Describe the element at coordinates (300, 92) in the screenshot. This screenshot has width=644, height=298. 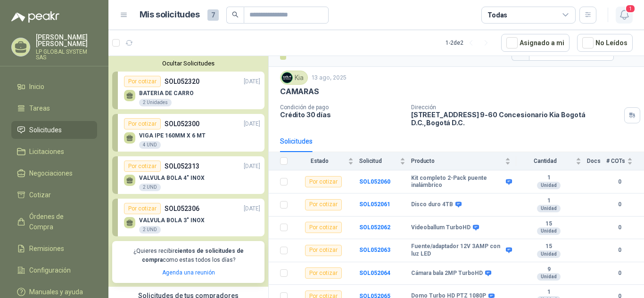
I see `p: CAMARAS` at that location.